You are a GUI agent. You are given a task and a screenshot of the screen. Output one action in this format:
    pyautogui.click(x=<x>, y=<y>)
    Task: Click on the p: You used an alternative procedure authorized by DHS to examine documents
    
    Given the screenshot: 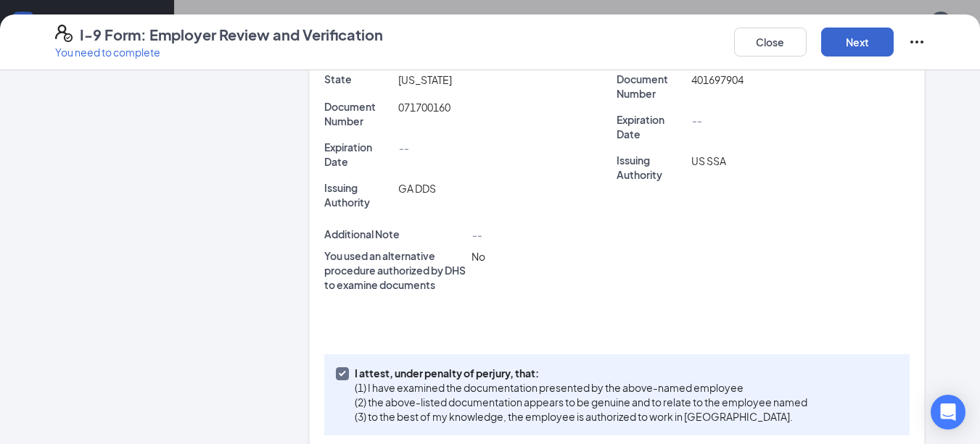 What is the action you would take?
    pyautogui.click(x=395, y=271)
    